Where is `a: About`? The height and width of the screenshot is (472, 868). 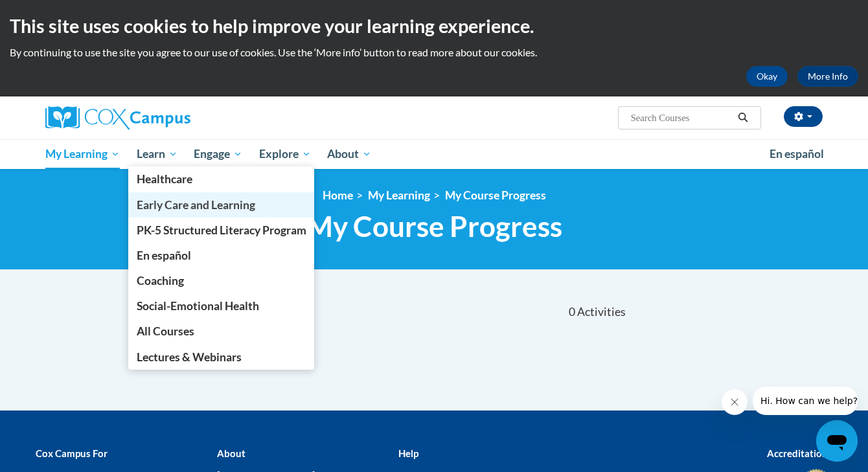 a: About is located at coordinates (350, 154).